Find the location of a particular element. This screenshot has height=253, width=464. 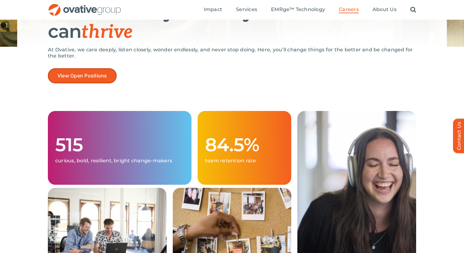

a: EMRge™ Technology is located at coordinates (298, 10).